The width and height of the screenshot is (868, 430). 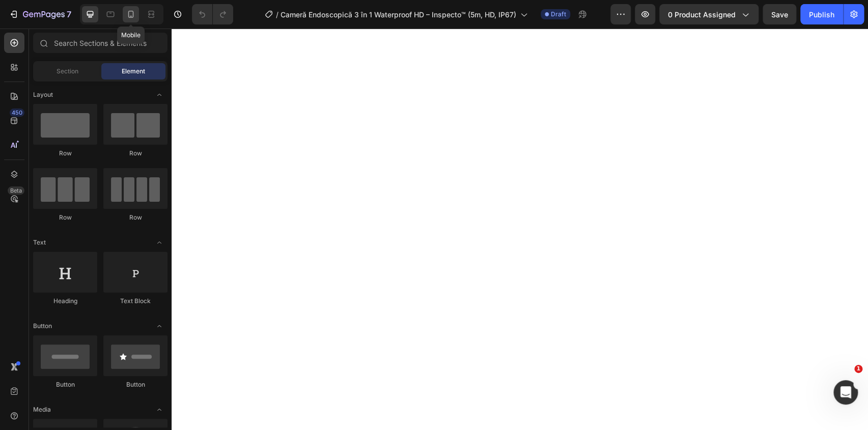 I want to click on span: Element, so click(x=133, y=71).